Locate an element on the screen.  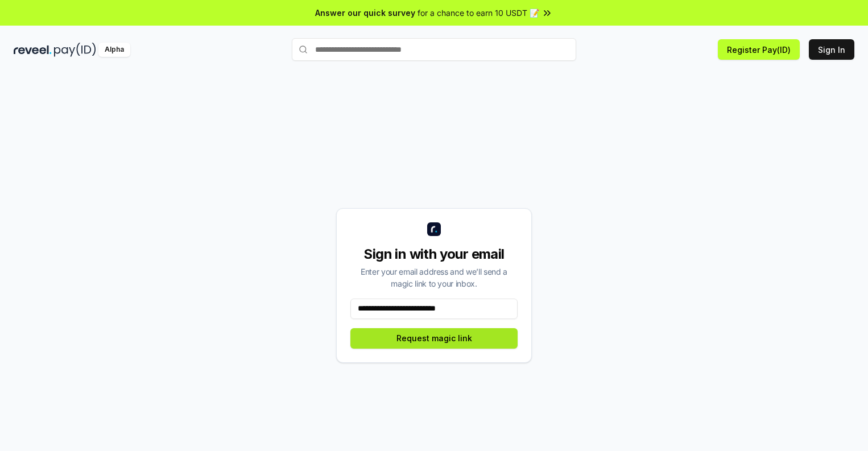
div: Sign in with your email is located at coordinates (434, 254).